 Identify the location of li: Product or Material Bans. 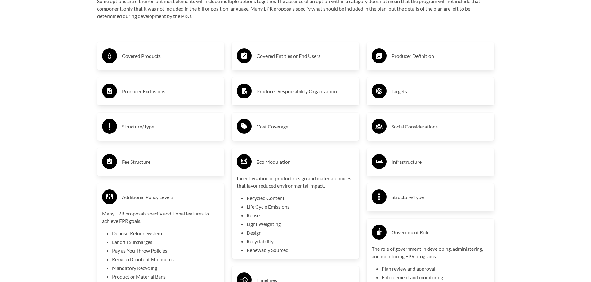
(166, 277).